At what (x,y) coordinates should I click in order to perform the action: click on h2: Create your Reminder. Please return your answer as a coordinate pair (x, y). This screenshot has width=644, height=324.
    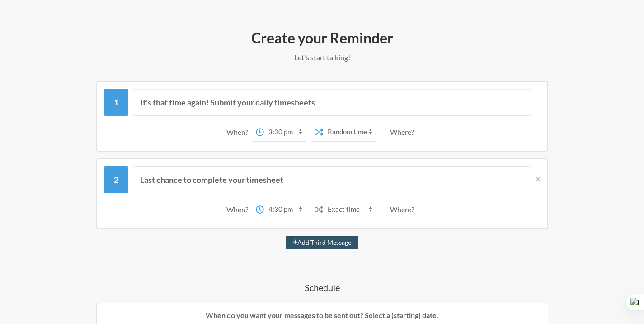
    Looking at the image, I should click on (322, 38).